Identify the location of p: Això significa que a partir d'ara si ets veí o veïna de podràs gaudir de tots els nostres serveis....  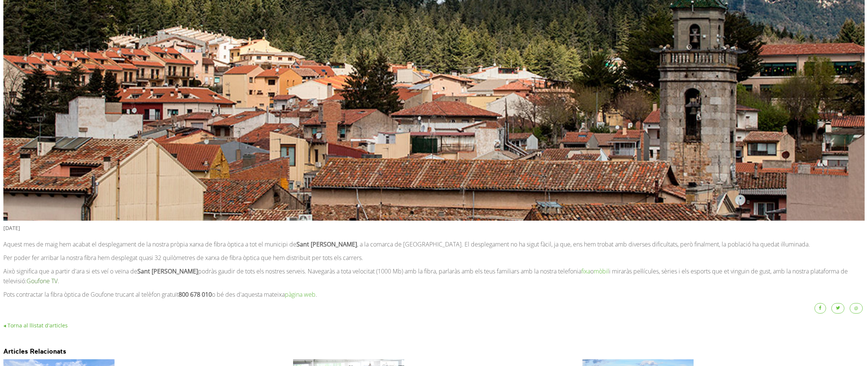
(434, 276).